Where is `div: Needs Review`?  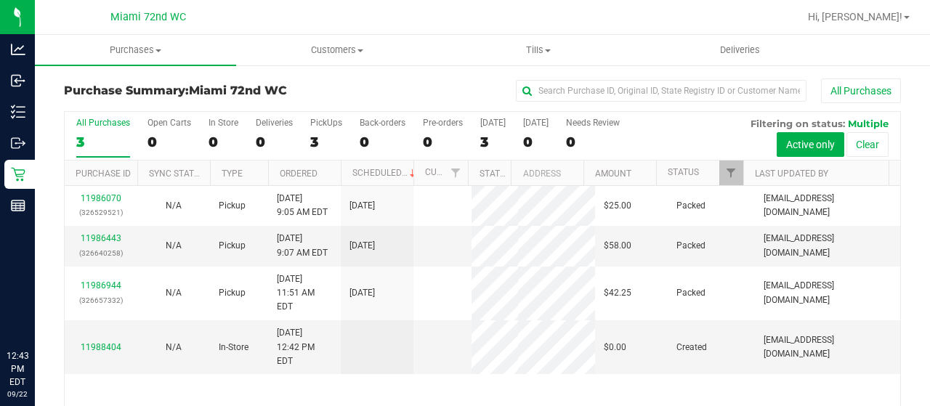 div: Needs Review is located at coordinates (593, 123).